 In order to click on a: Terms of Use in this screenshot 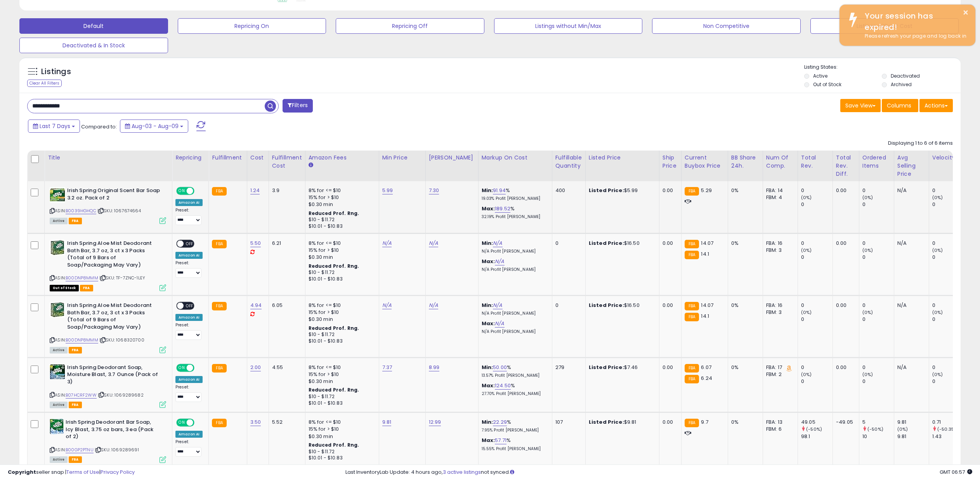, I will do `click(83, 472)`.